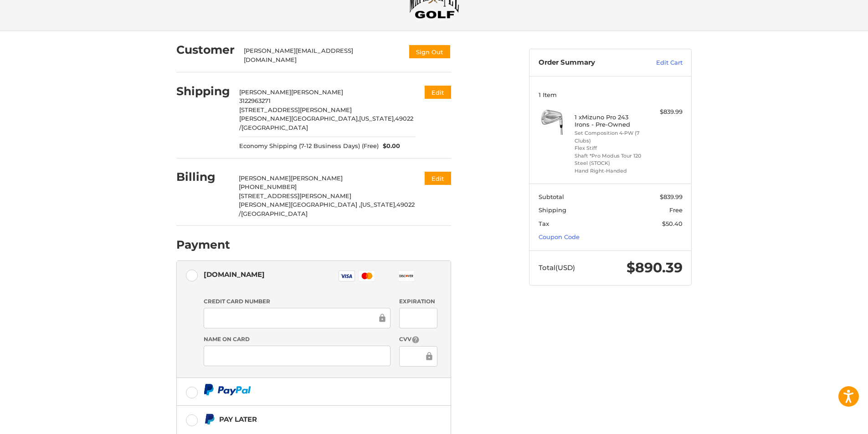 The width and height of the screenshot is (868, 434). I want to click on button: Sign Out, so click(430, 52).